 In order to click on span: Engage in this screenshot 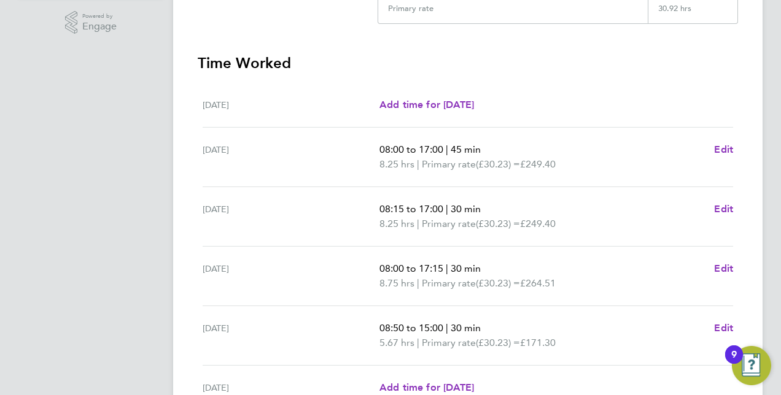, I will do `click(99, 26)`.